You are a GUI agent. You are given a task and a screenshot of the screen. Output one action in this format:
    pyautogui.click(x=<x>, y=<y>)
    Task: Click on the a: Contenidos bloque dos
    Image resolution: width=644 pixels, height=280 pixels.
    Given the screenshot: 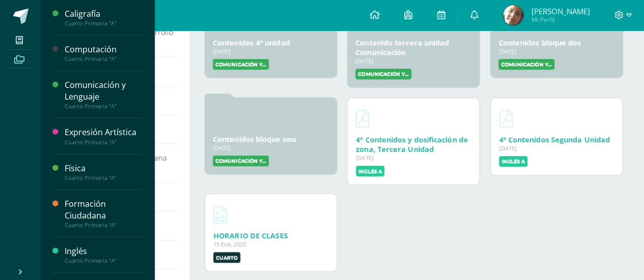 What is the action you would take?
    pyautogui.click(x=540, y=42)
    